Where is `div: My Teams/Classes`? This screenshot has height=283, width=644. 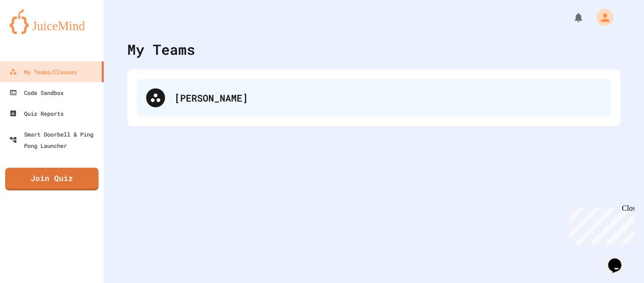
div: My Teams/Classes is located at coordinates (43, 72).